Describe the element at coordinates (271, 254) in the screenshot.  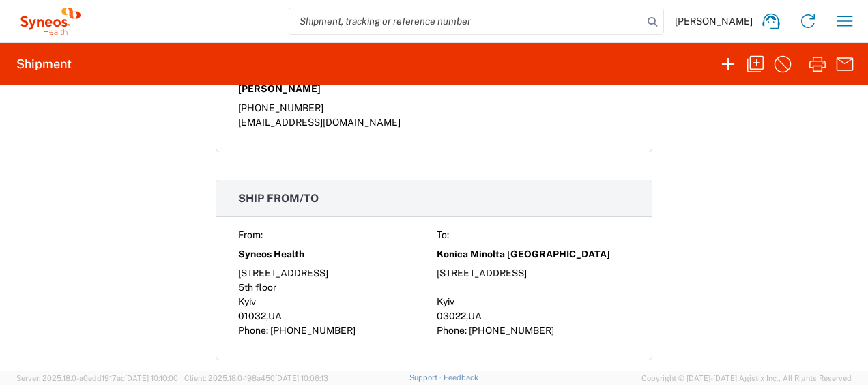
I see `span: Syneos Health` at that location.